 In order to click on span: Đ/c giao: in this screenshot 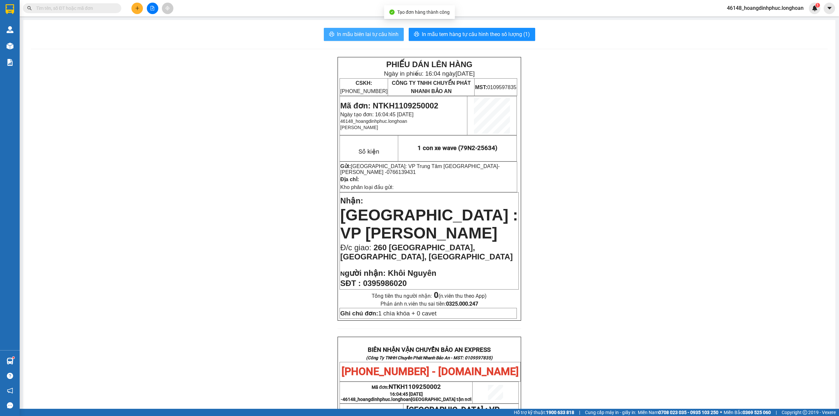, I will do `click(357, 247)`.